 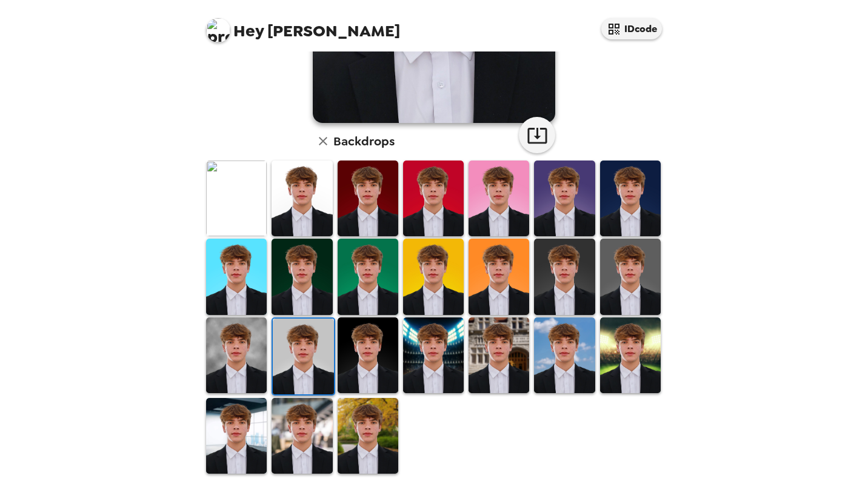 What do you see at coordinates (219, 30) in the screenshot?
I see `img: profile pic` at bounding box center [219, 30].